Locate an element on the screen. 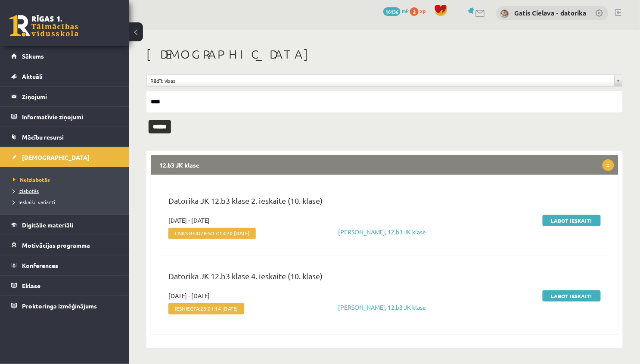 Image resolution: width=640 pixels, height=364 pixels. a: Gatis Cielava - datorika is located at coordinates (551, 13).